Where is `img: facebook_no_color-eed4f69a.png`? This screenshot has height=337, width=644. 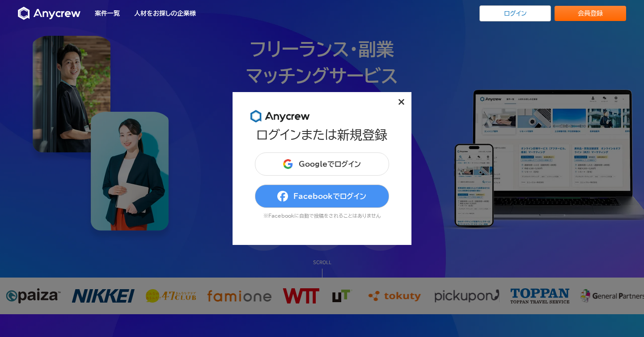
img: facebook_no_color-eed4f69a.png is located at coordinates (283, 196).